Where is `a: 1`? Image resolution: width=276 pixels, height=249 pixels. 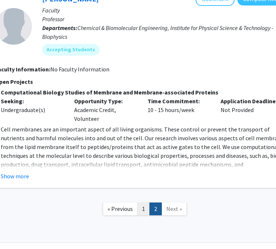
a: 1 is located at coordinates (143, 209).